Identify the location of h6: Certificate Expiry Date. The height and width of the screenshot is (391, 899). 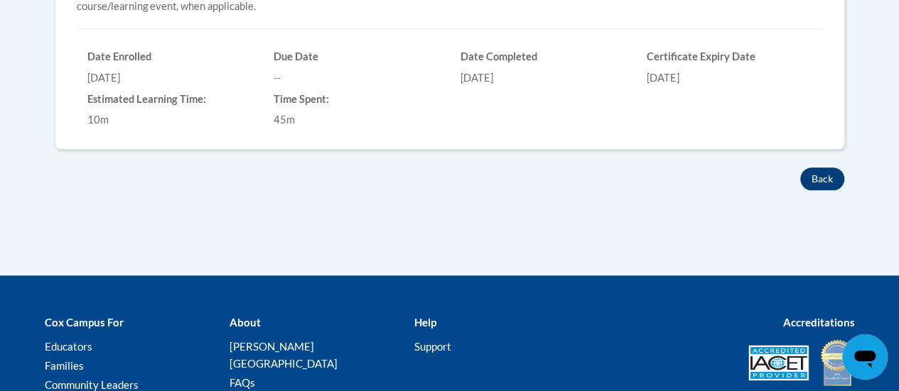
(729, 57).